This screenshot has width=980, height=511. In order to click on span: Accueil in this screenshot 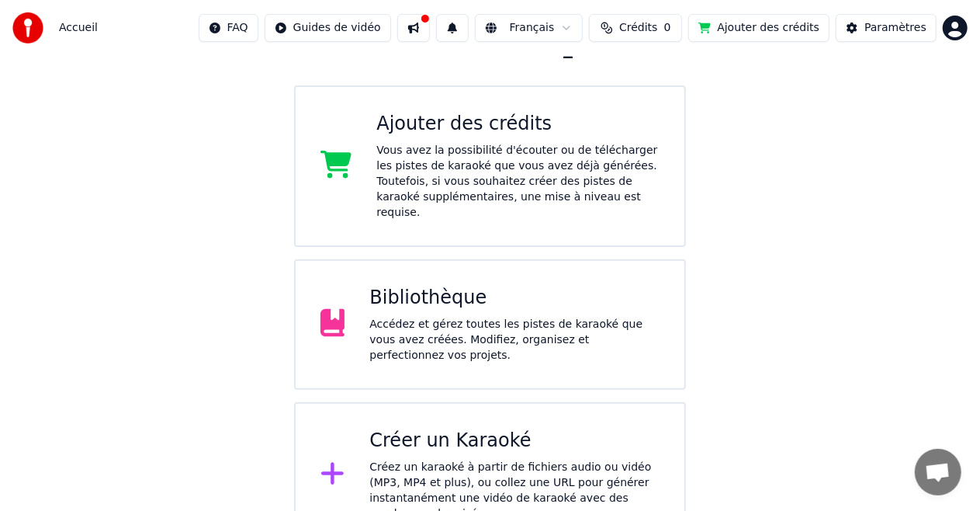, I will do `click(78, 28)`.